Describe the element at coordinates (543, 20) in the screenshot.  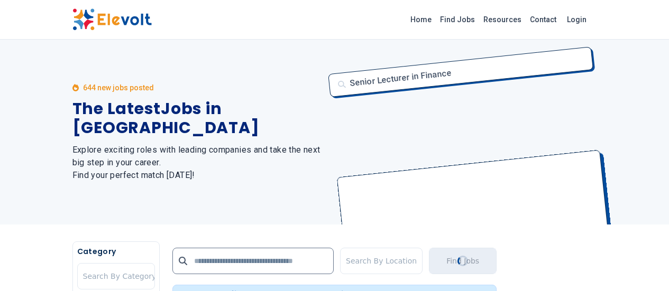
I see `a: Contact` at that location.